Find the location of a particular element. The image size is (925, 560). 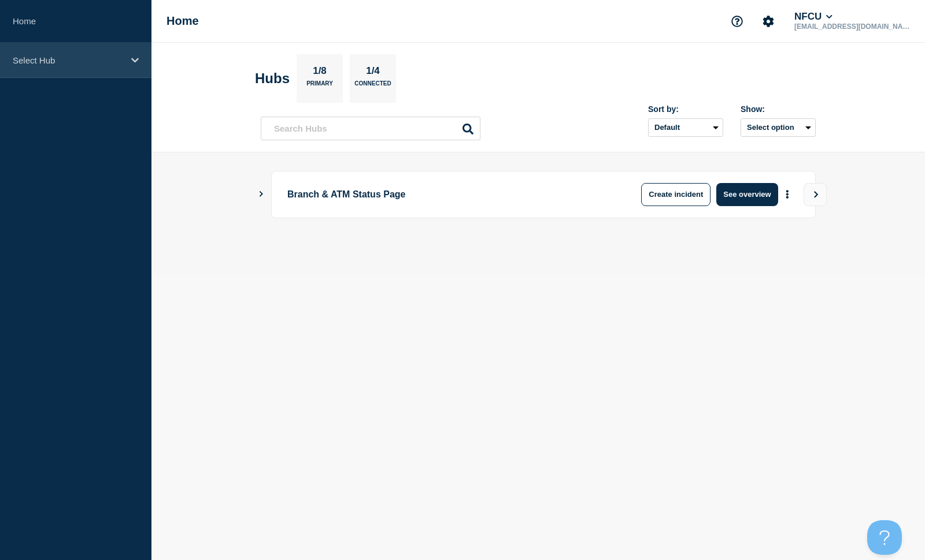

p: Select Hub is located at coordinates (69, 60).